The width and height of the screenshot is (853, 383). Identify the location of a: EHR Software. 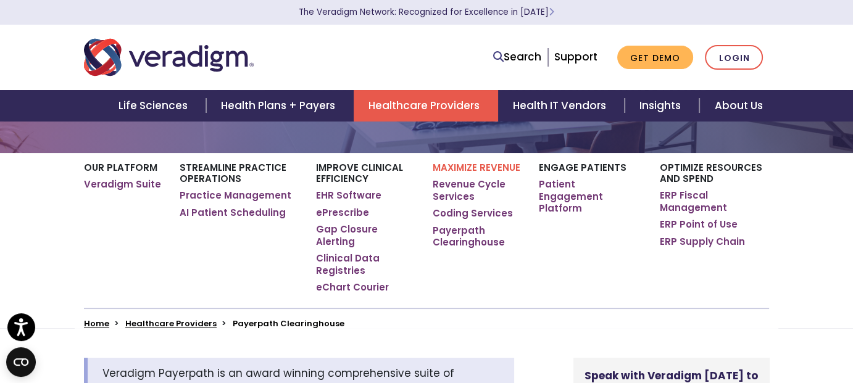
(349, 196).